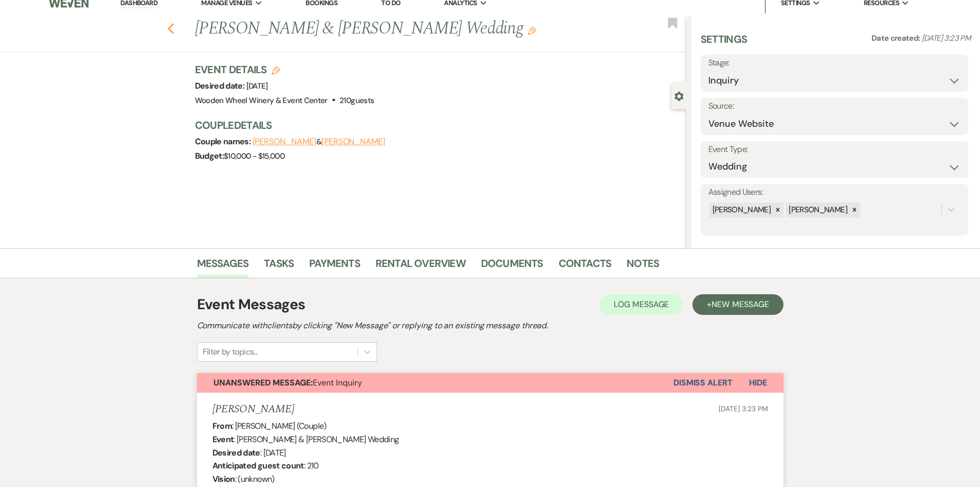 This screenshot has height=487, width=980. What do you see at coordinates (835, 63) in the screenshot?
I see `label: Stage:` at bounding box center [835, 63].